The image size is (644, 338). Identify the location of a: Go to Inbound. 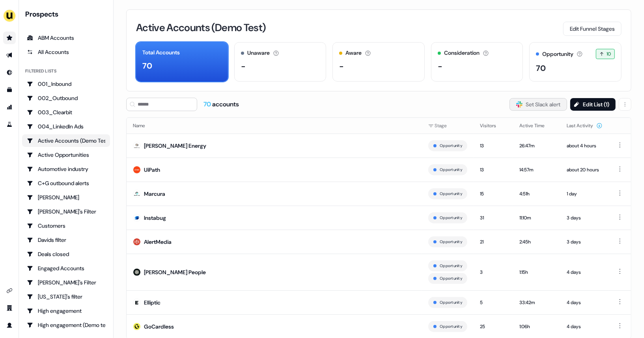
(10, 72).